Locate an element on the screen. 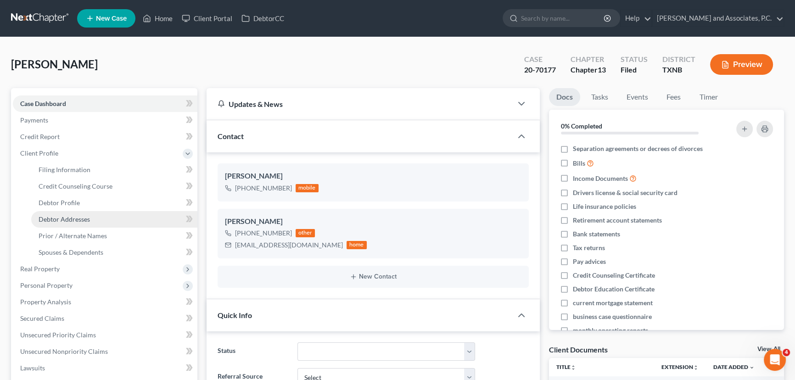 Image resolution: width=795 pixels, height=380 pixels. span: Income Documents is located at coordinates (600, 179).